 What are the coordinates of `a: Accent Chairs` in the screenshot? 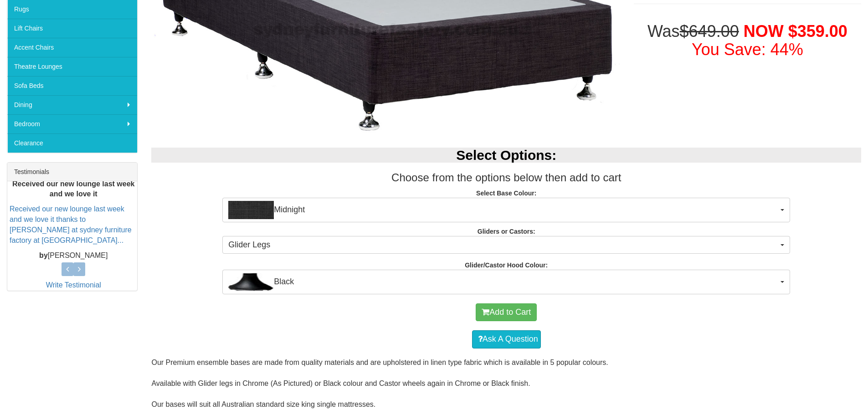 It's located at (72, 48).